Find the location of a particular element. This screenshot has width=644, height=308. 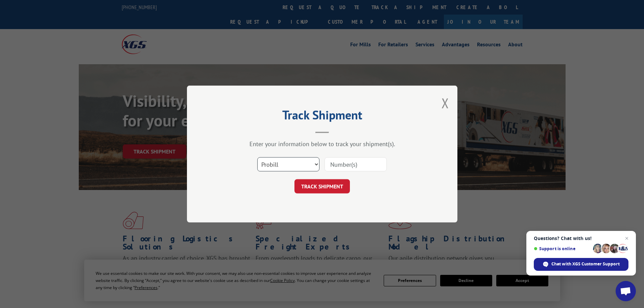

button: TRACK SHIPMENT is located at coordinates (322, 186).